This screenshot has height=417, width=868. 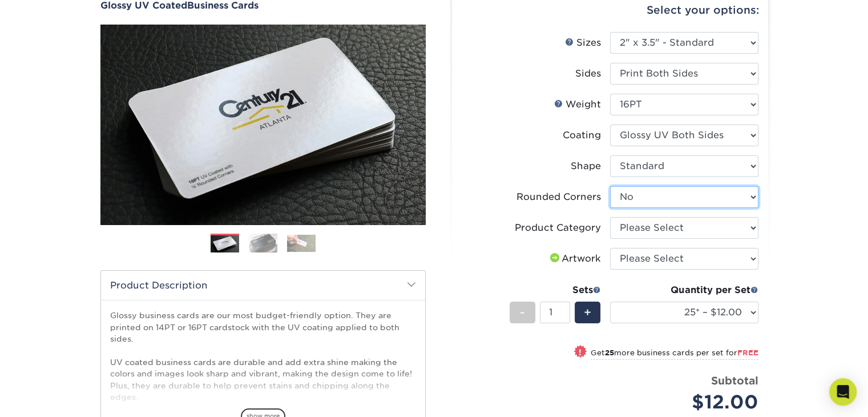 What do you see at coordinates (578, 104) in the screenshot?
I see `div: Weight` at bounding box center [578, 104].